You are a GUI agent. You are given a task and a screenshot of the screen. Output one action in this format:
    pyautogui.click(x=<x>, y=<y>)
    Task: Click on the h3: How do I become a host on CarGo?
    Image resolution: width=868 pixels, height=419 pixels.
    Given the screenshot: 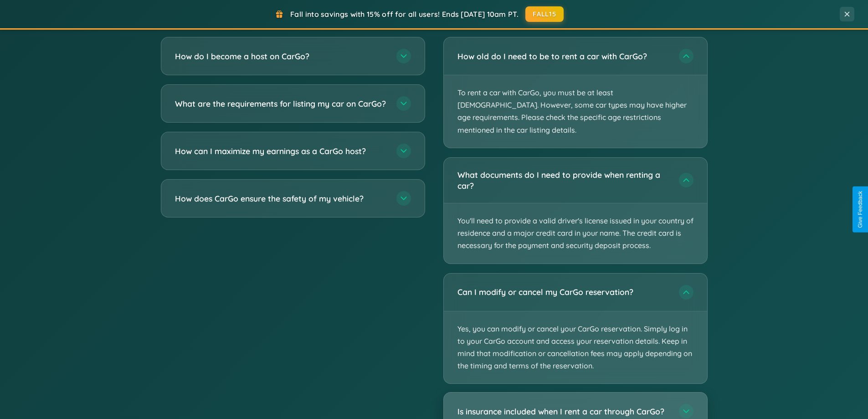 What is the action you would take?
    pyautogui.click(x=281, y=56)
    